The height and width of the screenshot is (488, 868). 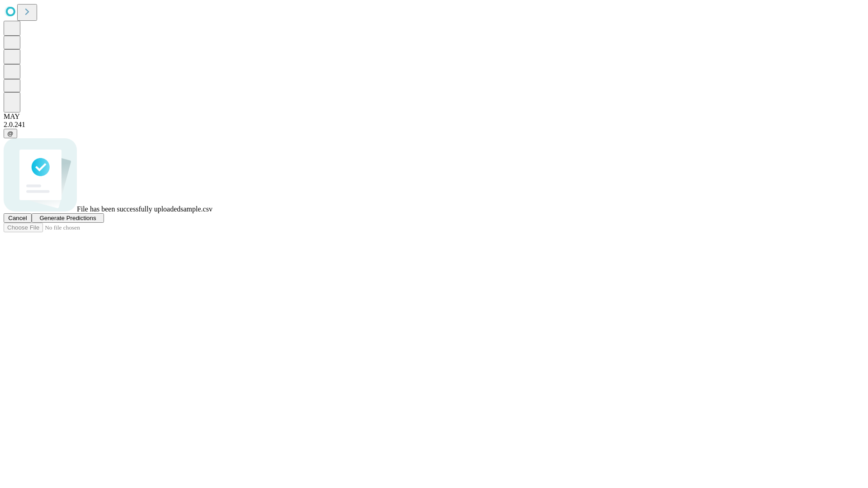 I want to click on span: File has been successfully uploaded, so click(x=128, y=209).